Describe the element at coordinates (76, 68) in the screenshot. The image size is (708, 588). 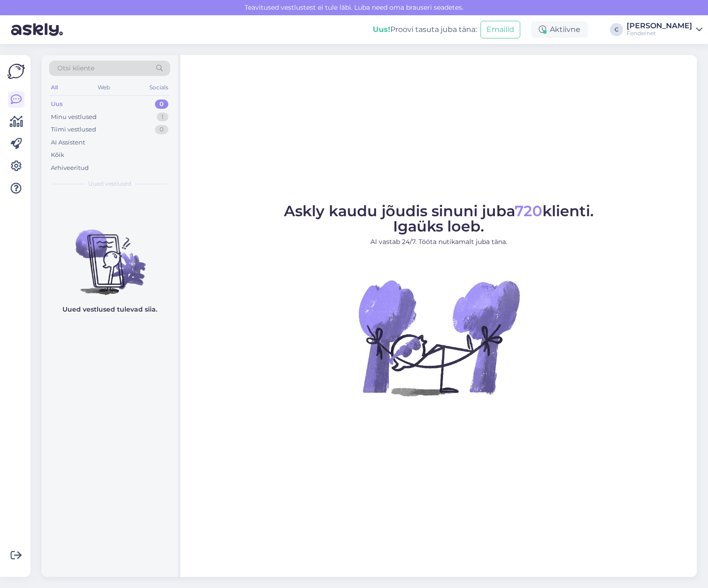
I see `span: Otsi kliente` at that location.